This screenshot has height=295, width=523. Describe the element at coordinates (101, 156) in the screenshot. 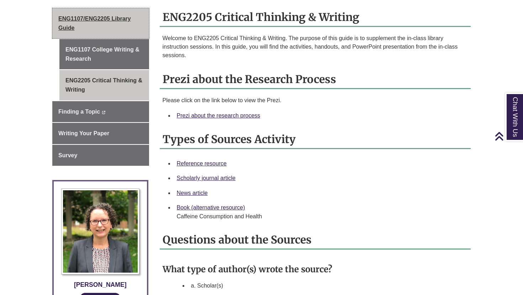

I see `a: Survey` at that location.